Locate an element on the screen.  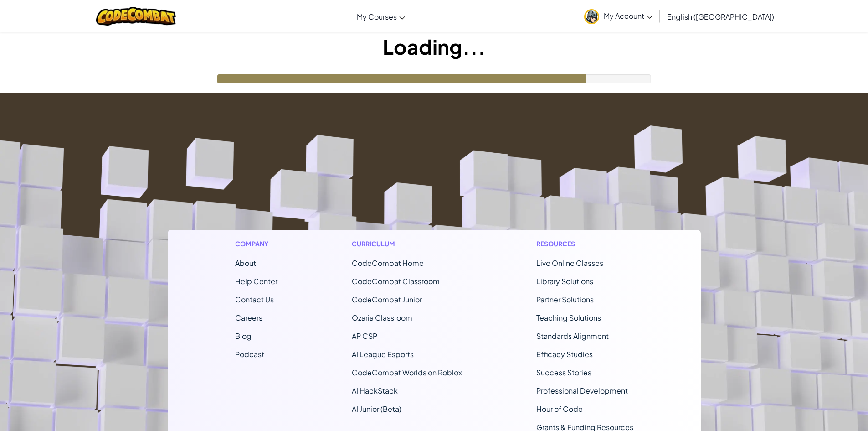
h1: Loading... is located at coordinates (434, 46).